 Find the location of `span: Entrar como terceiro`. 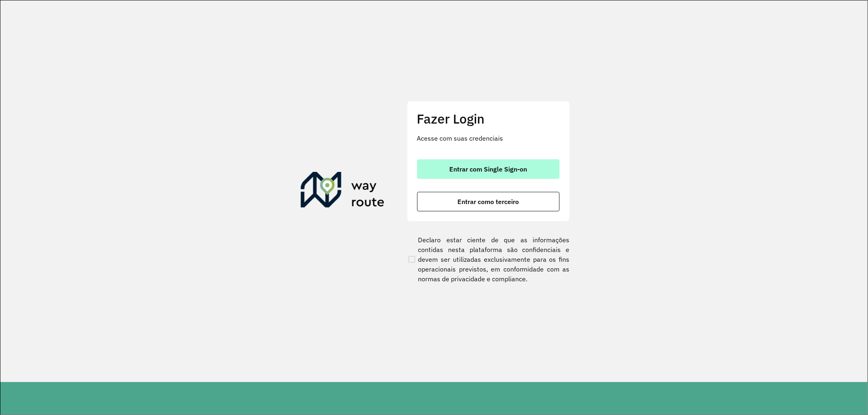

span: Entrar como terceiro is located at coordinates (488, 202).